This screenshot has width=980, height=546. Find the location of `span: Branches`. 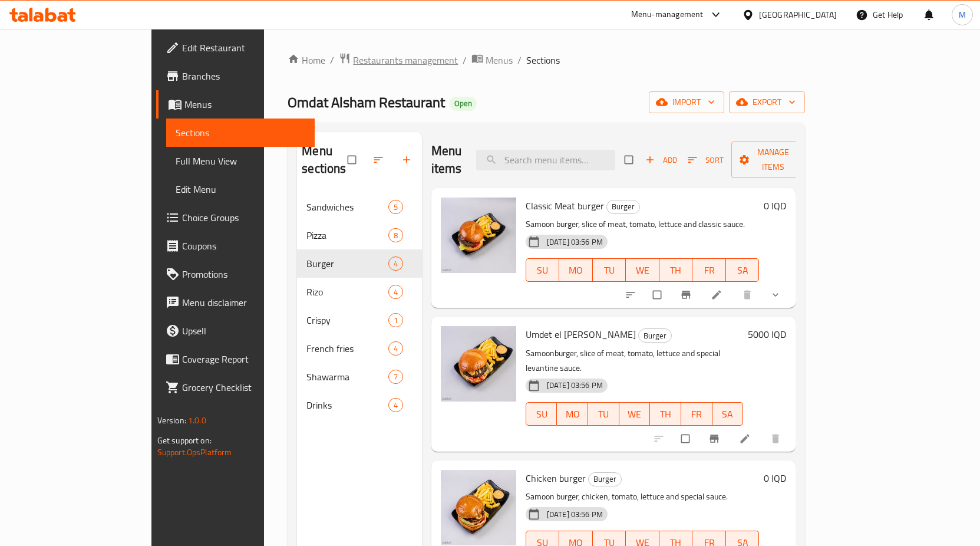

span: Branches is located at coordinates (244, 76).